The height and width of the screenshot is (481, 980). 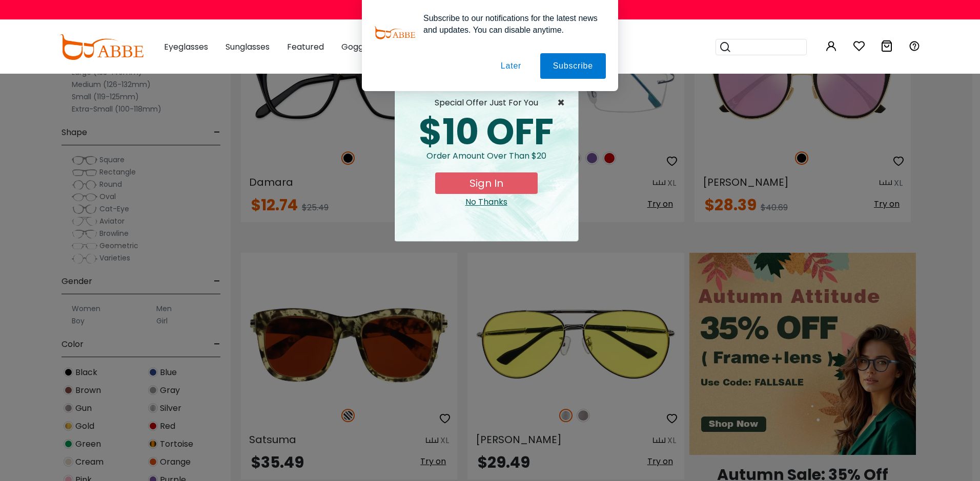 What do you see at coordinates (486, 161) in the screenshot?
I see `div: Order amount over than $20` at bounding box center [486, 161].